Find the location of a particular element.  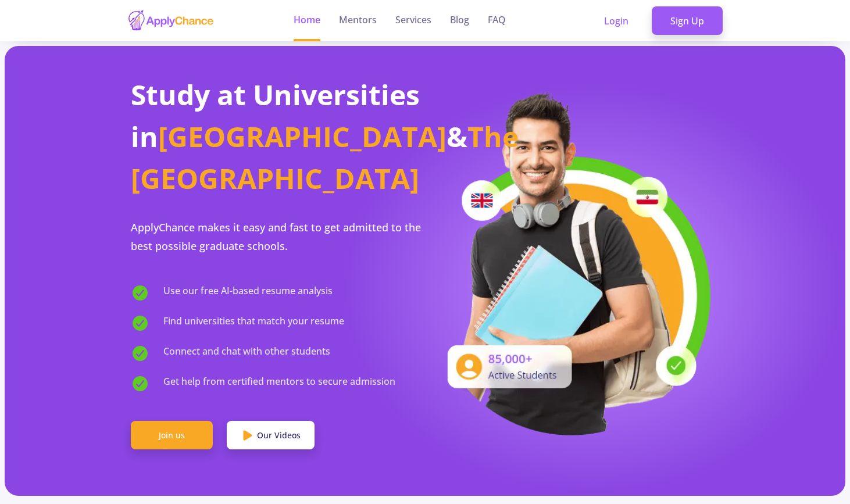

img: applicant is located at coordinates (572, 262).